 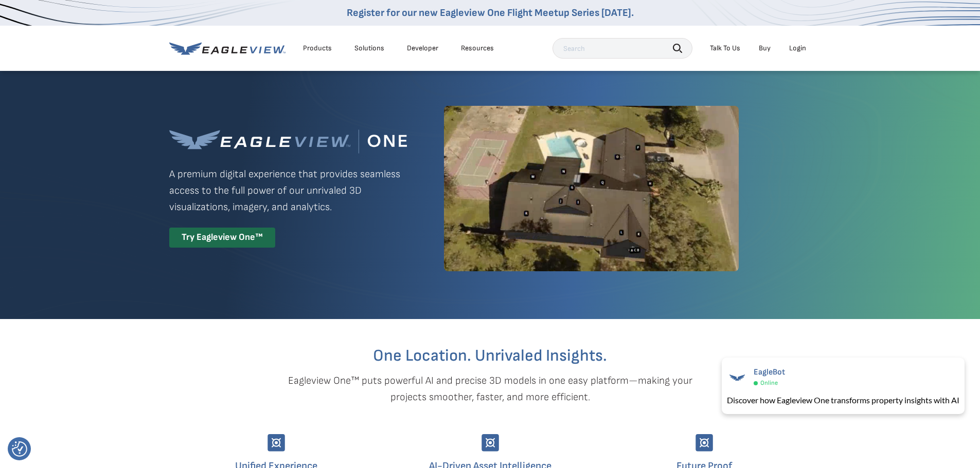 I want to click on p: Eagleview One™ puts powerful AI and precise 3D models in one easy platform—making your projects s..., so click(x=490, y=389).